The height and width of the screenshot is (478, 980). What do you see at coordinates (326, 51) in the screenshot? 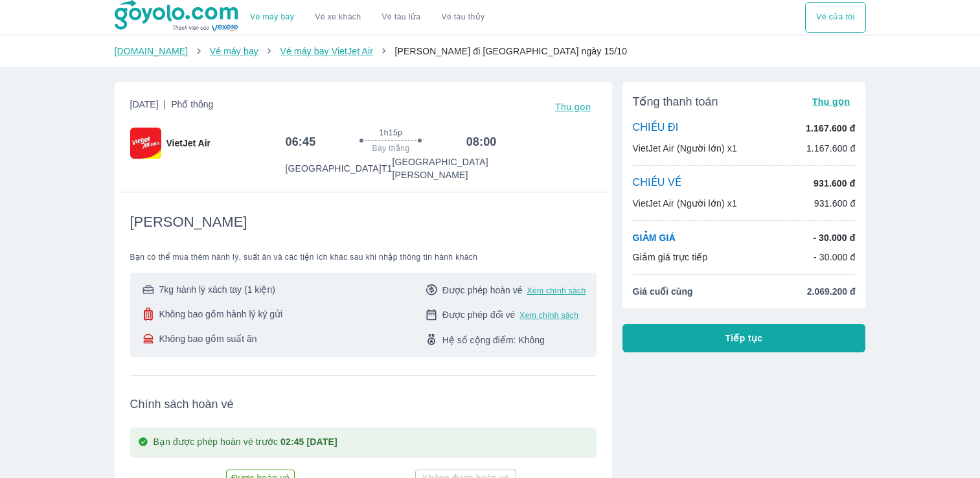
I see `a: Vé máy bay VietJet Air` at bounding box center [326, 51].